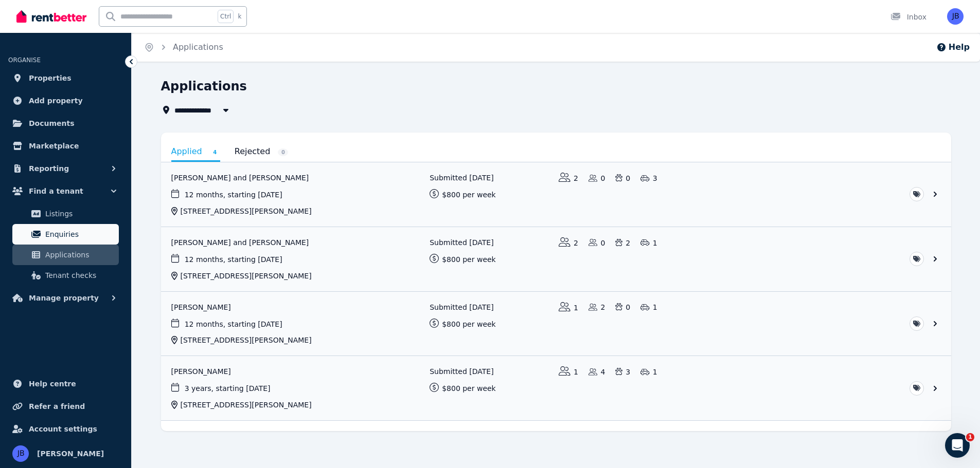 The height and width of the screenshot is (468, 980). What do you see at coordinates (50, 78) in the screenshot?
I see `span: Properties` at bounding box center [50, 78].